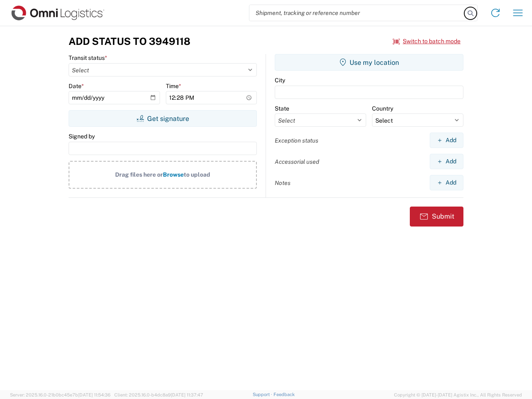 The height and width of the screenshot is (399, 532). Describe the element at coordinates (427, 41) in the screenshot. I see `button: Switch to batch mode` at that location.